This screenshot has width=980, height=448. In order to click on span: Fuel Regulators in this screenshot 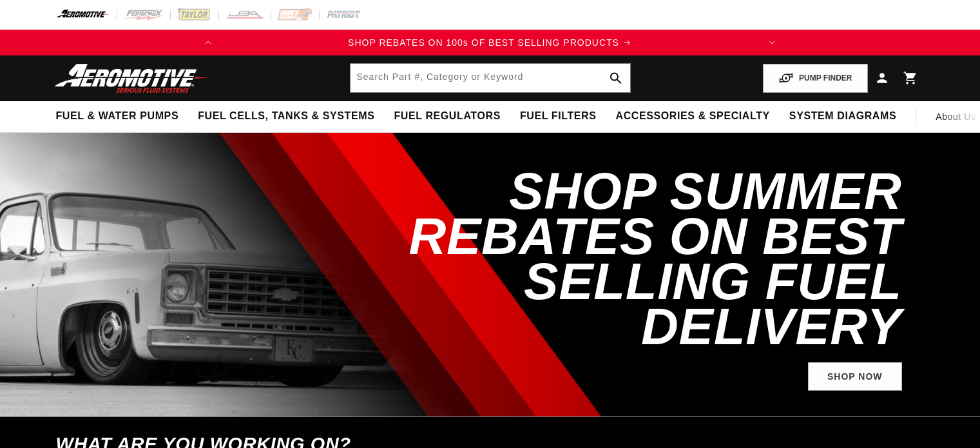, I will do `click(447, 116)`.